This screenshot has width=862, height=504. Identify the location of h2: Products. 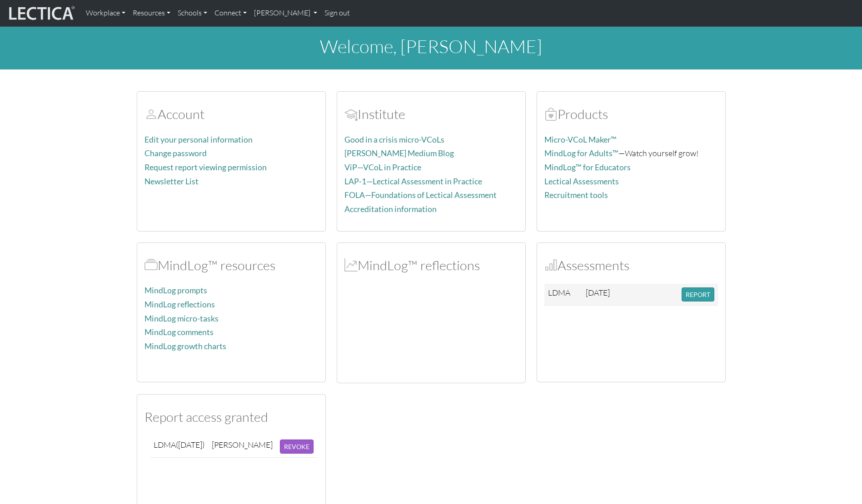
(631, 114).